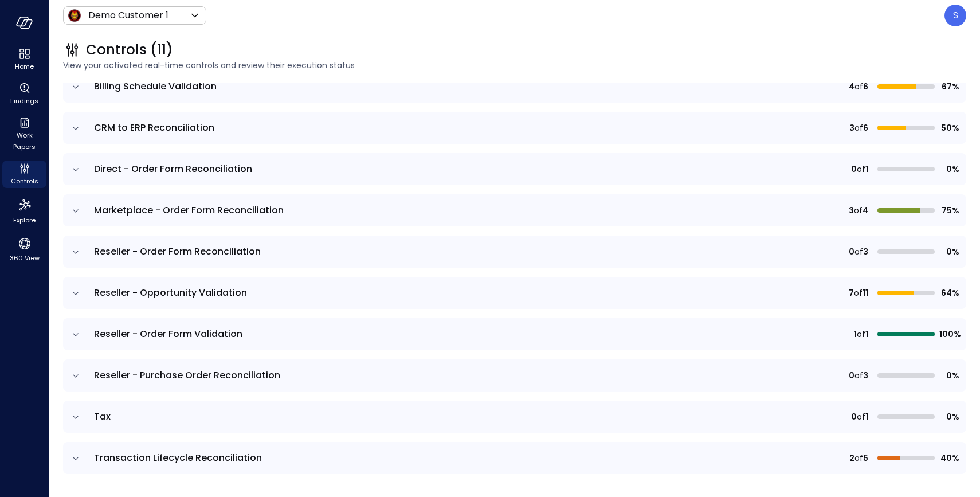 The height and width of the screenshot is (497, 980). I want to click on p: S, so click(955, 15).